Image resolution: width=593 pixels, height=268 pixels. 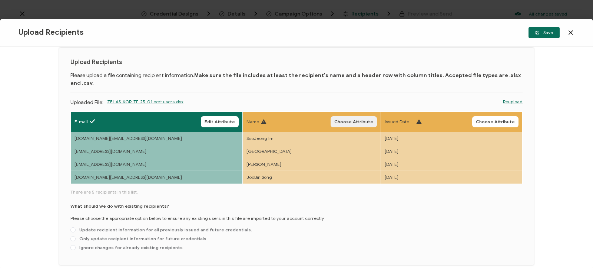 I want to click on span: Ignore changes for already existing recipients, so click(x=129, y=248).